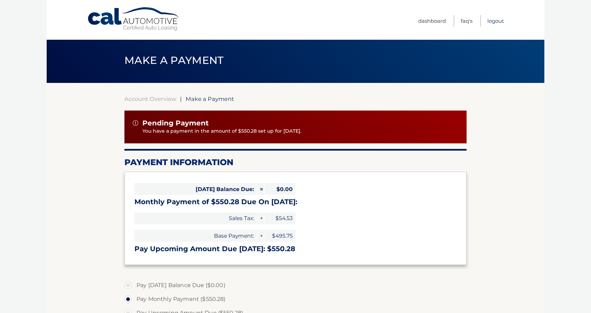 This screenshot has width=591, height=313. I want to click on a: Dashboard, so click(432, 21).